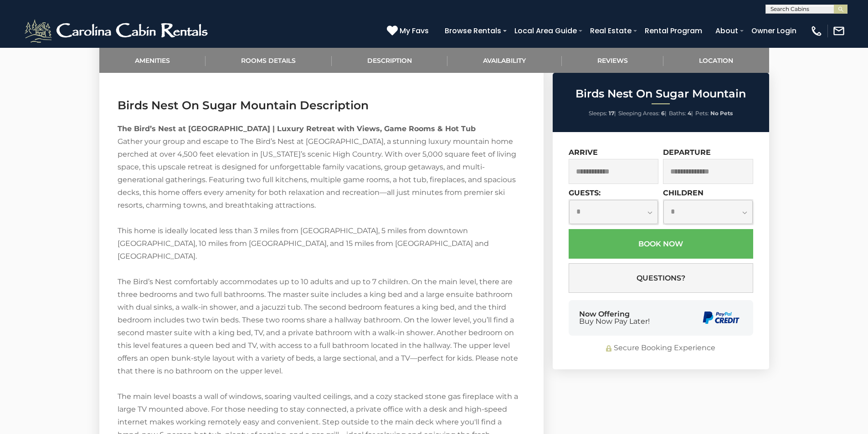 The image size is (868, 434). What do you see at coordinates (702, 113) in the screenshot?
I see `span: Pets:` at bounding box center [702, 113].